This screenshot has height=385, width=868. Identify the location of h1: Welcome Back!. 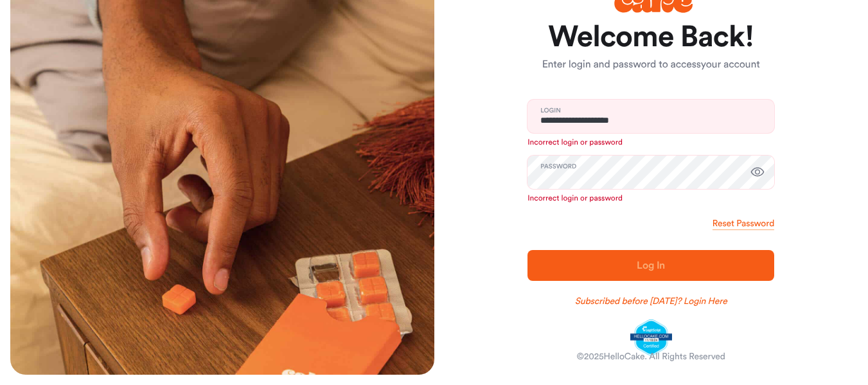
(651, 37).